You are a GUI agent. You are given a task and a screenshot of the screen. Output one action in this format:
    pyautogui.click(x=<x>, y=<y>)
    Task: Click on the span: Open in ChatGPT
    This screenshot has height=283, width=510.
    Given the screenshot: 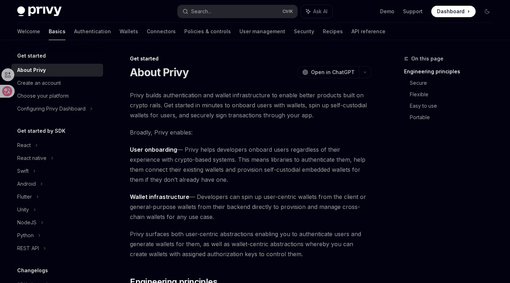 What is the action you would take?
    pyautogui.click(x=333, y=72)
    